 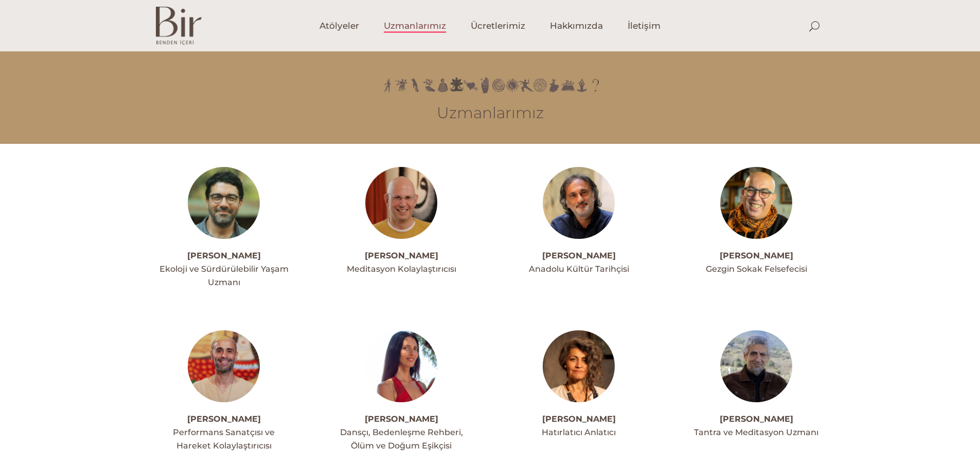 I want to click on span: Performans Sanatçısı ve Hareket Kolaylaştırıcısı, so click(x=224, y=439).